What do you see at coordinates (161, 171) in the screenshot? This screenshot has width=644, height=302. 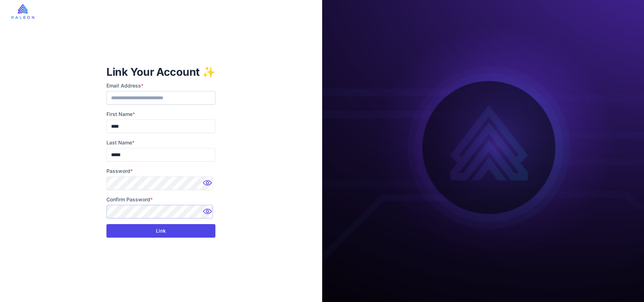 I see `label: Password` at bounding box center [161, 171].